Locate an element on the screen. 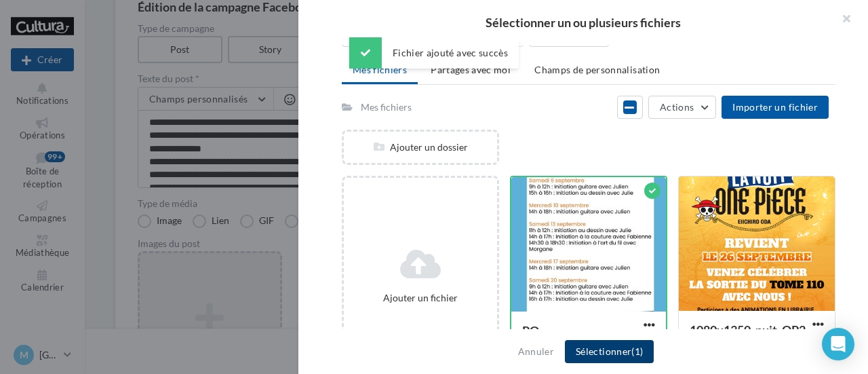  button: Importer un fichier is located at coordinates (775, 107).